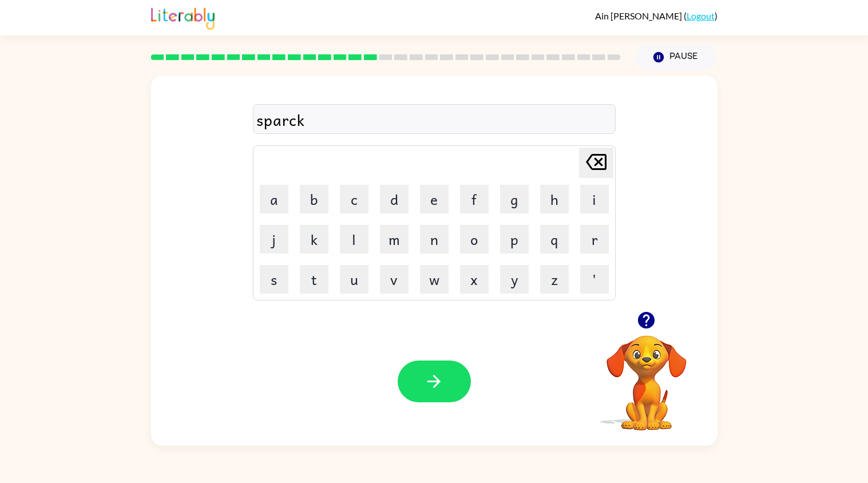 The height and width of the screenshot is (483, 868). Describe the element at coordinates (394, 279) in the screenshot. I see `button: v` at that location.